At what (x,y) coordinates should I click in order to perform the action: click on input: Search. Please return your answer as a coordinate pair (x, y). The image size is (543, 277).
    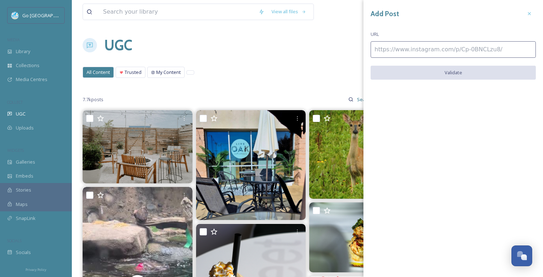
    Looking at the image, I should click on (365, 100).